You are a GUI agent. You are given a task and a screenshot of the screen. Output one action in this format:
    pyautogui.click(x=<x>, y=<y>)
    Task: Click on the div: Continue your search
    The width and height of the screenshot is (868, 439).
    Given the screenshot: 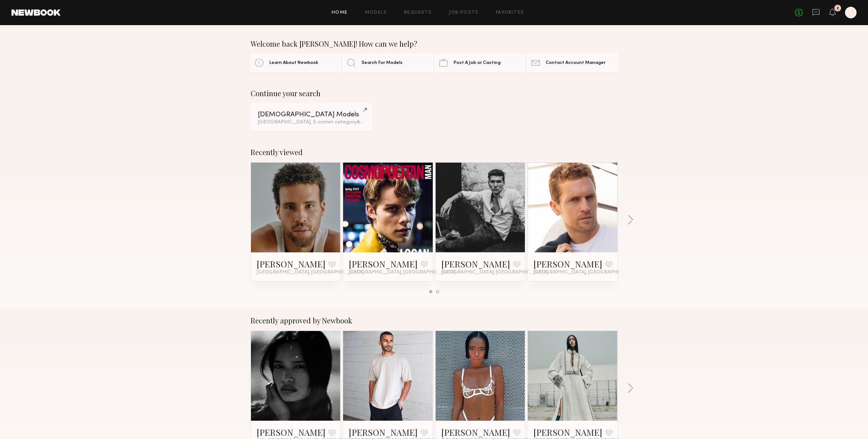 What is the action you would take?
    pyautogui.click(x=434, y=93)
    